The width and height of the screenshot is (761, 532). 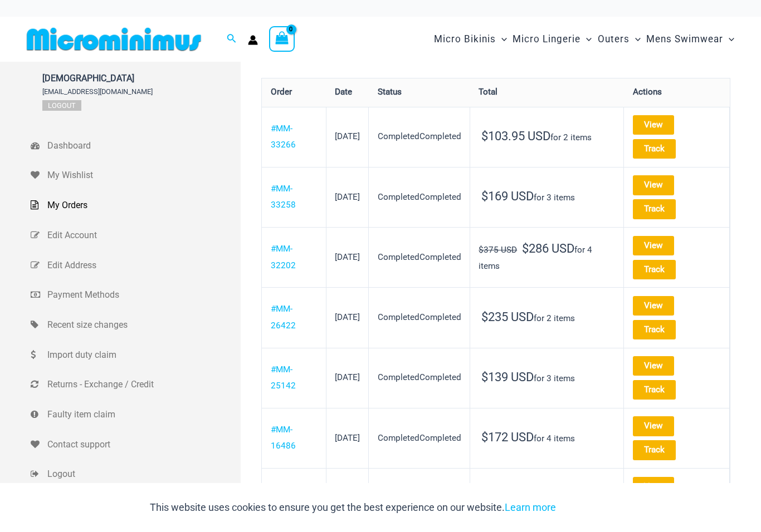 I want to click on a: Dashboard, so click(x=135, y=146).